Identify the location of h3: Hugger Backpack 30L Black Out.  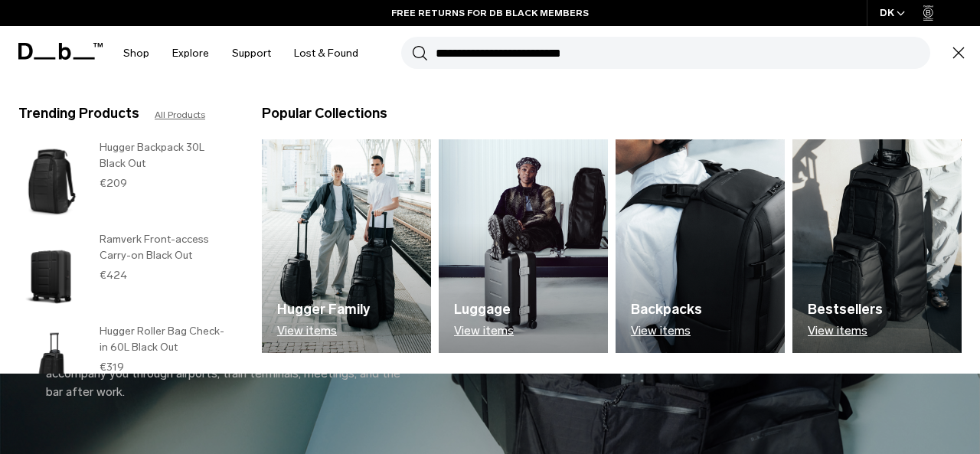
(166, 155).